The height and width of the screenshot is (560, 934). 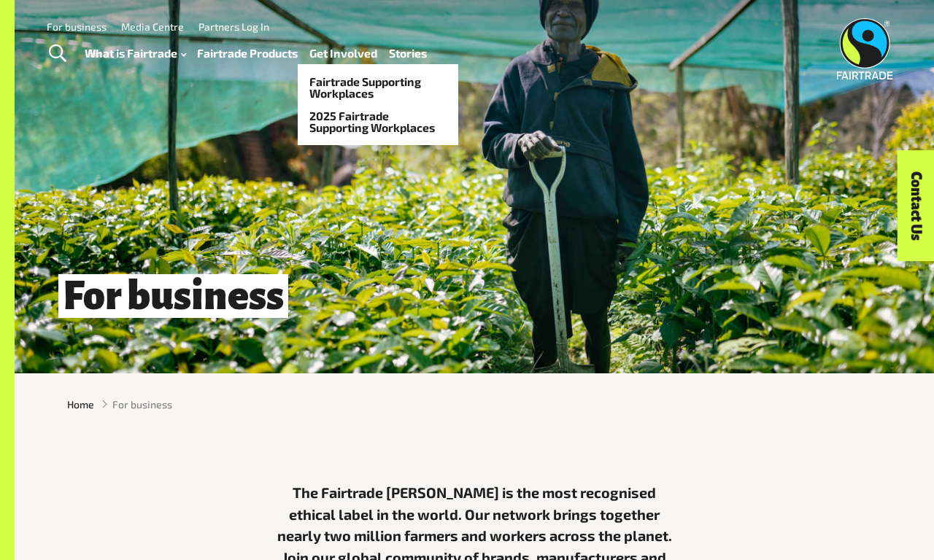 I want to click on a: Fairtrade Products, so click(x=247, y=54).